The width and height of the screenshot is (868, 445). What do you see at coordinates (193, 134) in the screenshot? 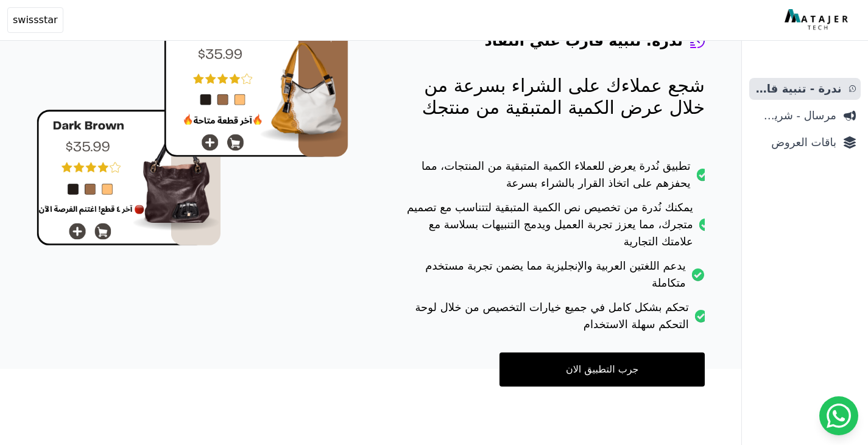
I see `img: hero` at bounding box center [193, 134].